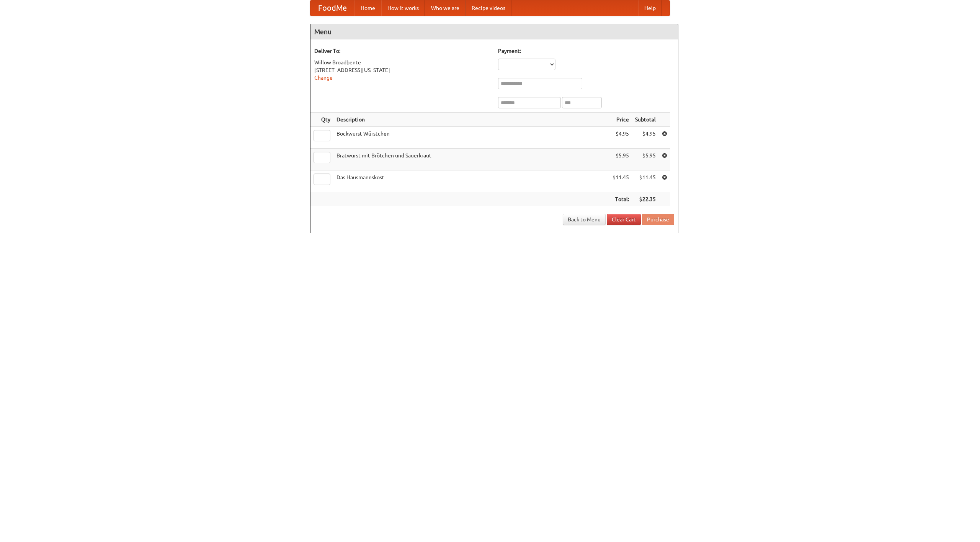  I want to click on h4: Menu, so click(494, 32).